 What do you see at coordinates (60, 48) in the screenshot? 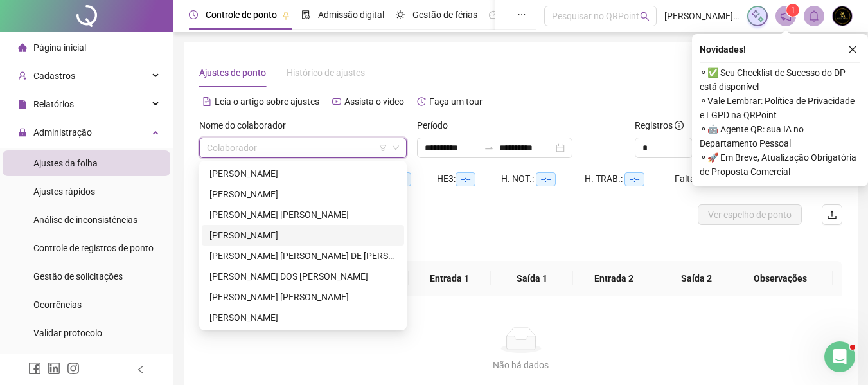
I see `span: Página inicial` at bounding box center [60, 48].